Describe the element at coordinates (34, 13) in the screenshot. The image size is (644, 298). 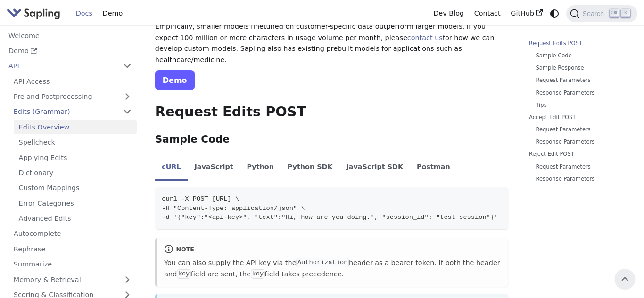
I see `img: Sapling.ai` at that location.